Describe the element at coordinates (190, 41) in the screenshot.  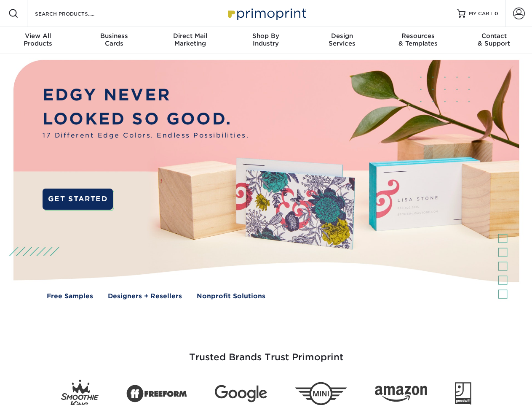
I see `a: Direct MailMarketing` at that location.